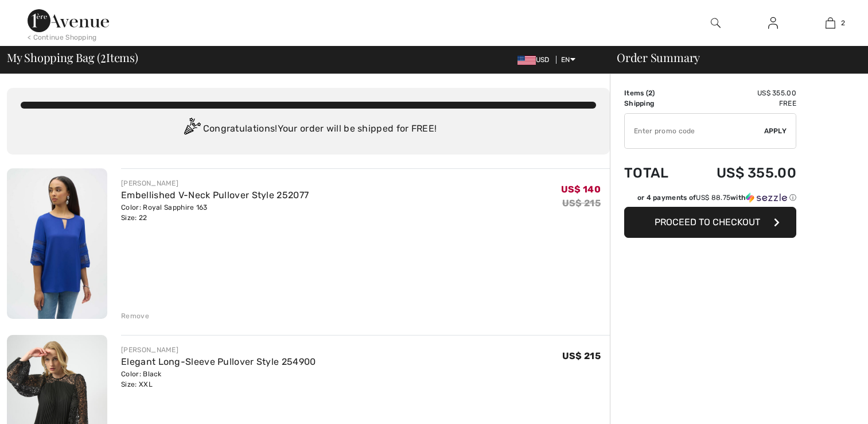  I want to click on span: EN, so click(568, 60).